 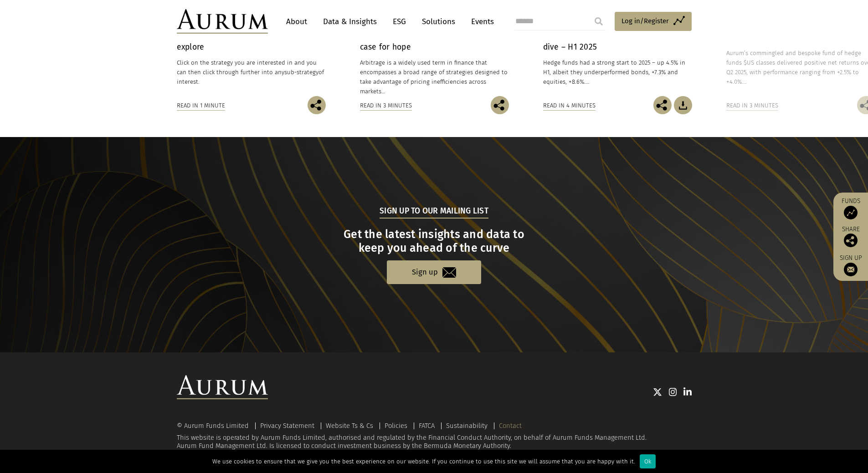 I want to click on span: sub-strategy, so click(x=301, y=72).